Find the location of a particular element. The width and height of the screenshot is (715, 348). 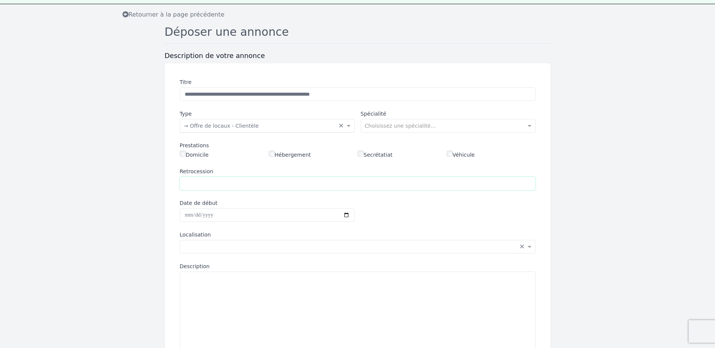

label: Spécialité is located at coordinates (448, 114).